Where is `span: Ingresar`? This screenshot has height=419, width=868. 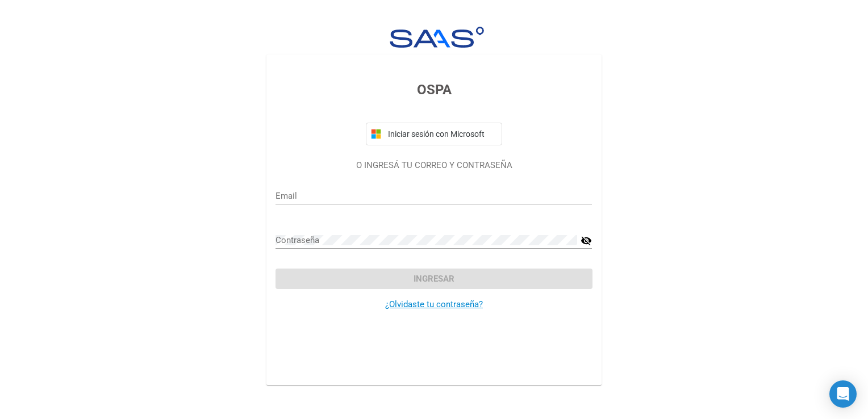
span: Ingresar is located at coordinates (434, 279).